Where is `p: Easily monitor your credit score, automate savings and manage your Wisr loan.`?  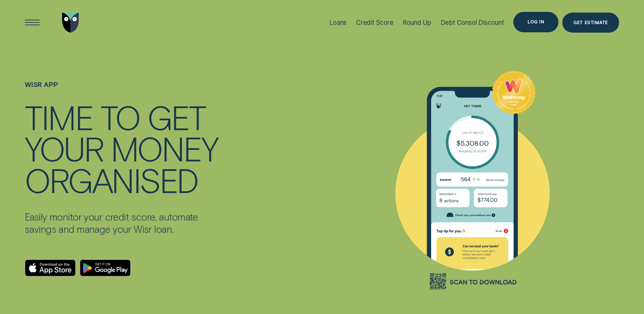
p: Easily monitor your credit score, automate savings and manage your Wisr loan. is located at coordinates (122, 223).